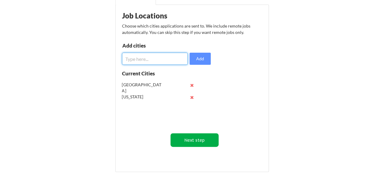 The width and height of the screenshot is (383, 175). What do you see at coordinates (191, 29) in the screenshot?
I see `div: Choose which cities applications are sent to. We include remote jobs automatically. You can skip ...` at bounding box center [191, 29].